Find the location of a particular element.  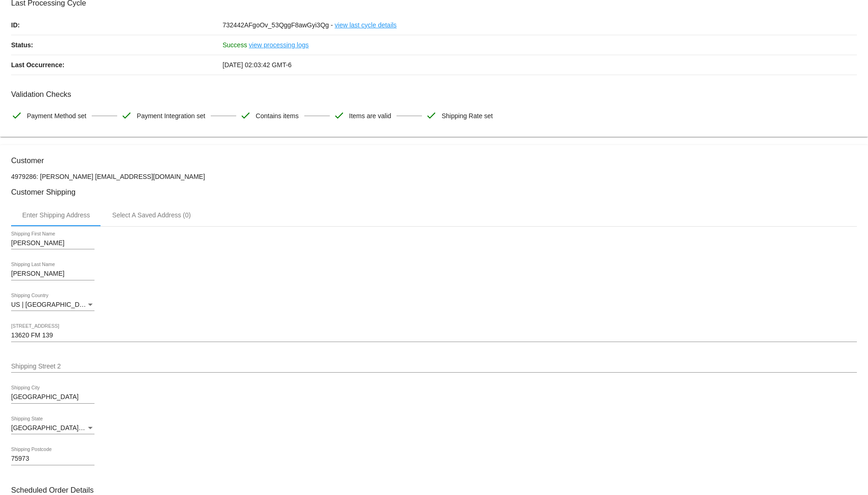

input: Shipping Street 2 is located at coordinates (434, 367).